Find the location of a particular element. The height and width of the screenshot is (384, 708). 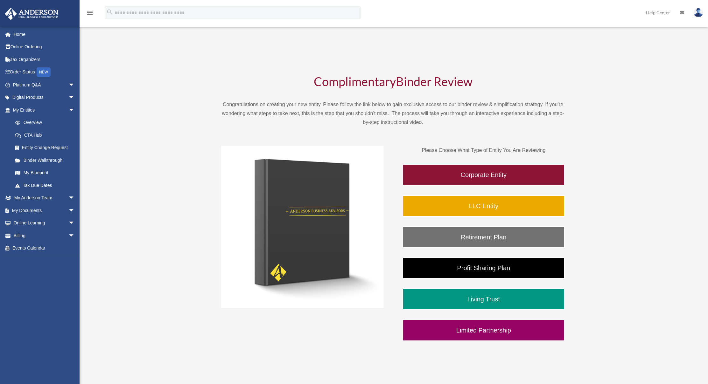

a: Corporate Entity is located at coordinates (484, 175).